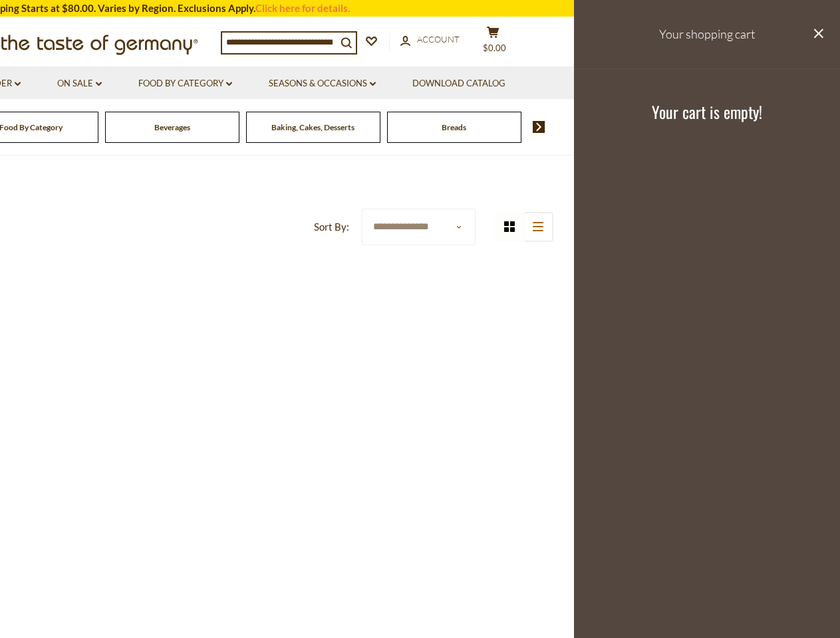 The height and width of the screenshot is (638, 840). What do you see at coordinates (79, 83) in the screenshot?
I see `a: On Sale` at bounding box center [79, 83].